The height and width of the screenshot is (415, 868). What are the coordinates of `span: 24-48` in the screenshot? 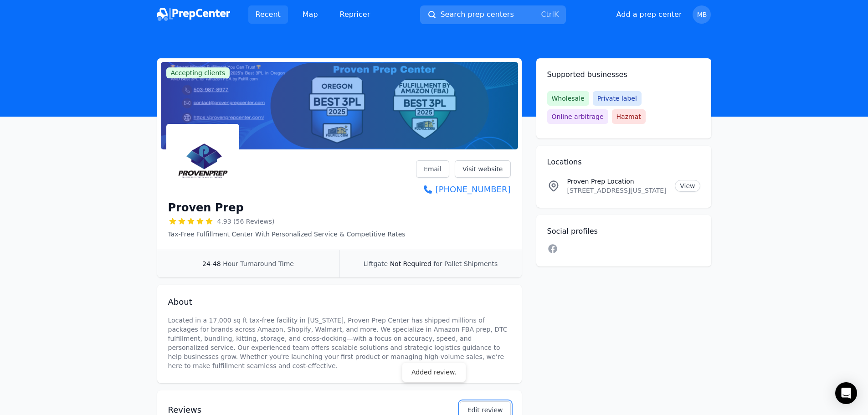 It's located at (211, 263).